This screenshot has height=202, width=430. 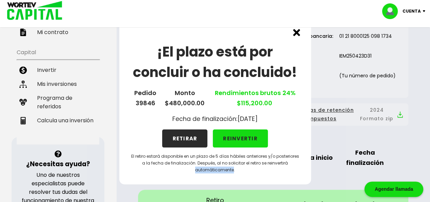 What do you see at coordinates (412, 11) in the screenshot?
I see `p: Cuenta` at bounding box center [412, 11].